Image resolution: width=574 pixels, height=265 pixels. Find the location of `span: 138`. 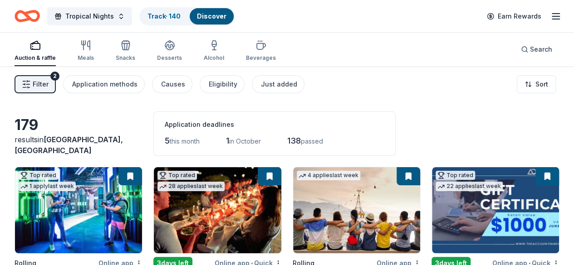

span: 138 is located at coordinates (294, 141).